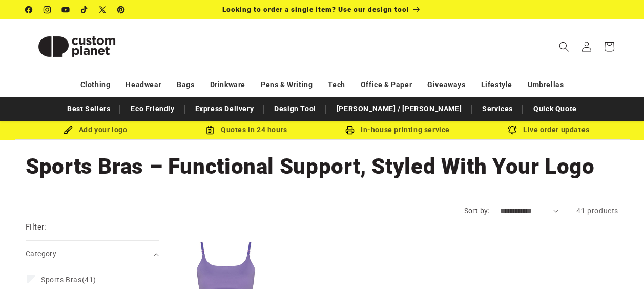  What do you see at coordinates (92, 254) in the screenshot?
I see `summary: Category (0 selected)` at bounding box center [92, 254].